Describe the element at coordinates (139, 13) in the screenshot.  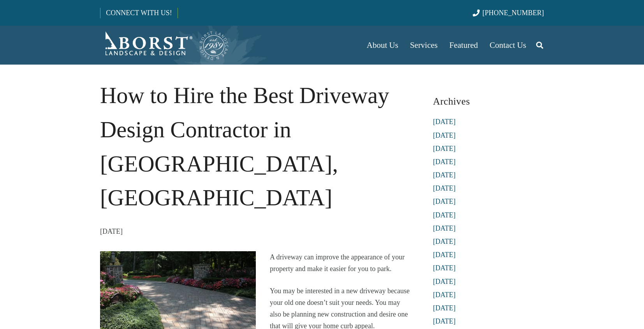
I see `a: CONNECT WITH US!` at that location.